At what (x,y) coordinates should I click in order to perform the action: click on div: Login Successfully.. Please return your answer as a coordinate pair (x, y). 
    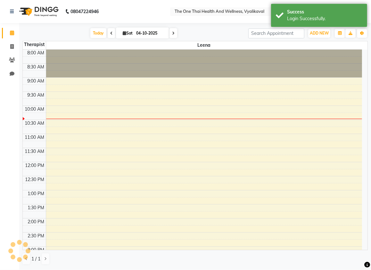
    Looking at the image, I should click on (324, 19).